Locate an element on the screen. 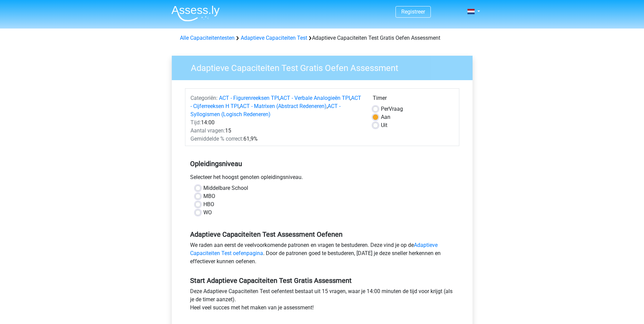 The width and height of the screenshot is (644, 324). div: 14:00 is located at coordinates (276, 122).